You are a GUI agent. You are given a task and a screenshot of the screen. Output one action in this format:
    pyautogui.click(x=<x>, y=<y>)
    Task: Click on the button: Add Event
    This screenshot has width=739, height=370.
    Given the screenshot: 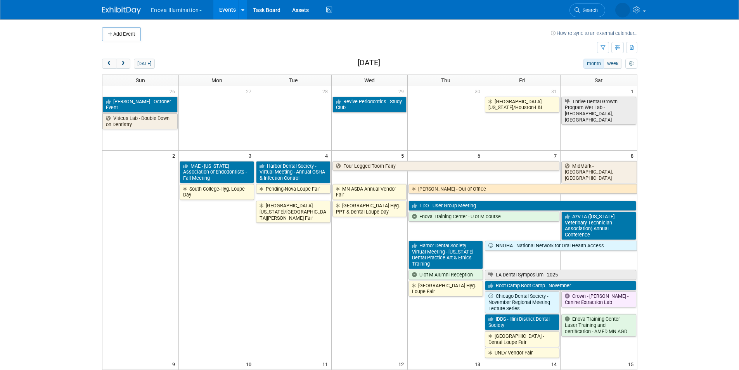 What is the action you would take?
    pyautogui.click(x=121, y=34)
    